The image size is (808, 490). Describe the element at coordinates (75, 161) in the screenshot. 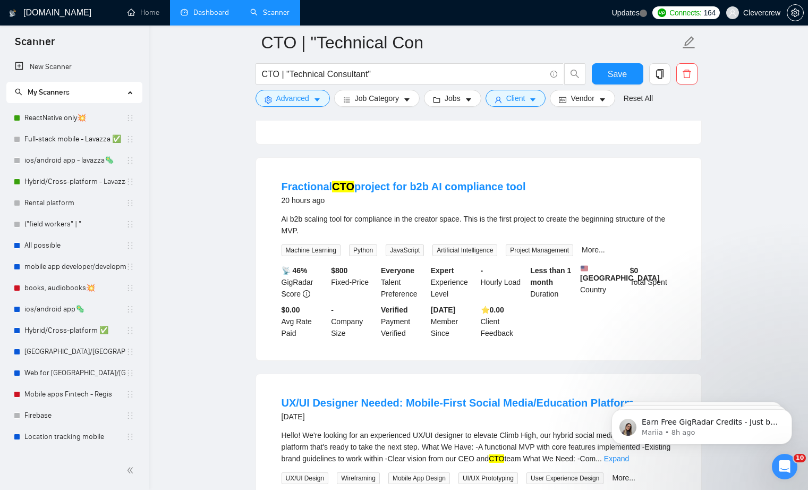

I see `a: ios/android app - lavazza🦠` at that location.